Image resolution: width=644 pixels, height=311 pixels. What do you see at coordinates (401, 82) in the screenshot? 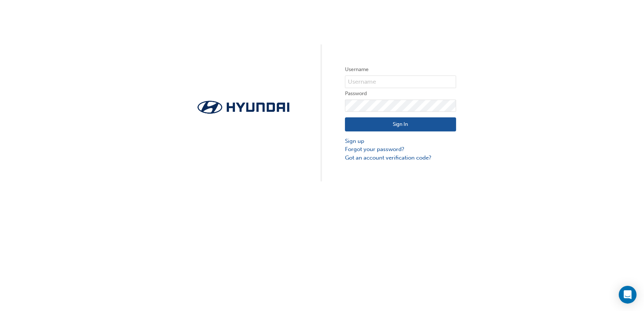
I see `input: Username` at bounding box center [401, 82].